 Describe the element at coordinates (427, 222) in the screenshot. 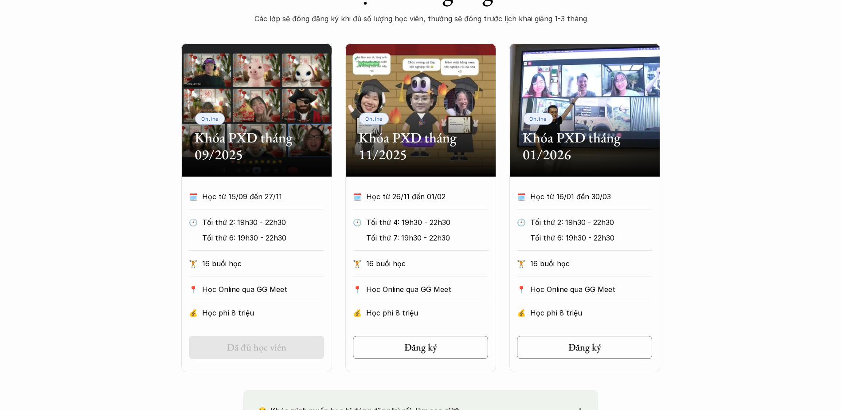

I see `p: Tối thứ 4: 19h30 - 22h30` at that location.